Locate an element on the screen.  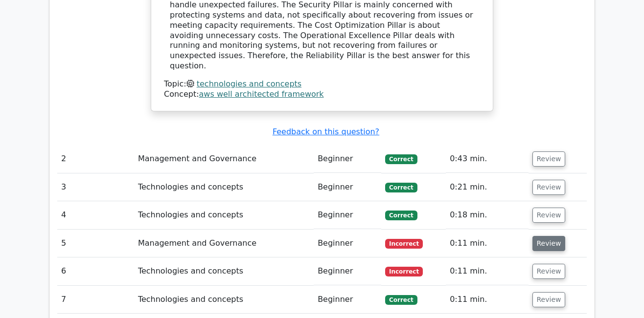
td: 0:43 min. is located at coordinates (487, 159).